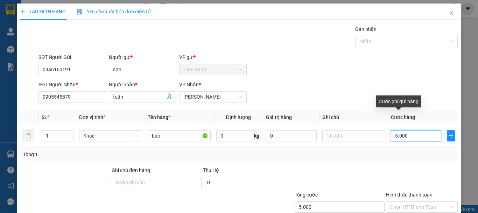  What do you see at coordinates (452, 13) in the screenshot?
I see `span: close` at bounding box center [452, 13].